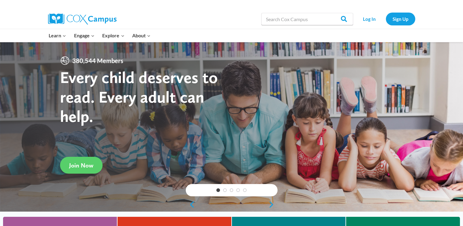 The width and height of the screenshot is (463, 226). What do you see at coordinates (81, 165) in the screenshot?
I see `span: Join Now` at bounding box center [81, 165].